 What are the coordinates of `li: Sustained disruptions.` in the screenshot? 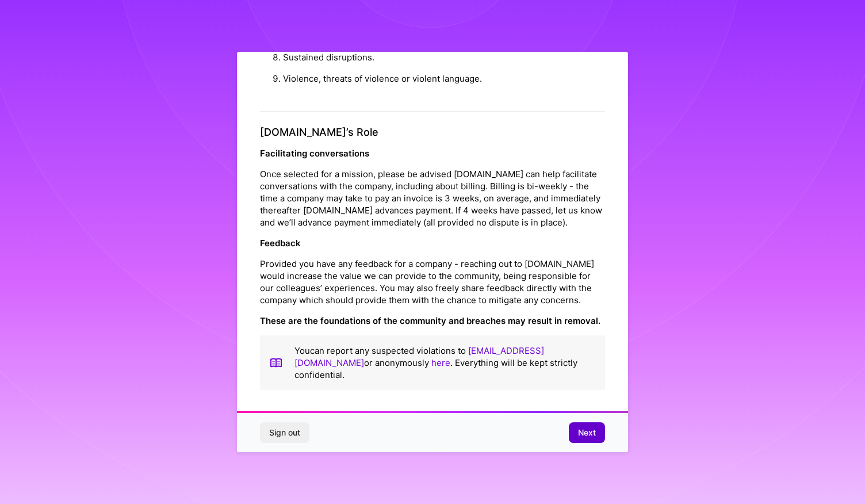 It's located at (444, 57).